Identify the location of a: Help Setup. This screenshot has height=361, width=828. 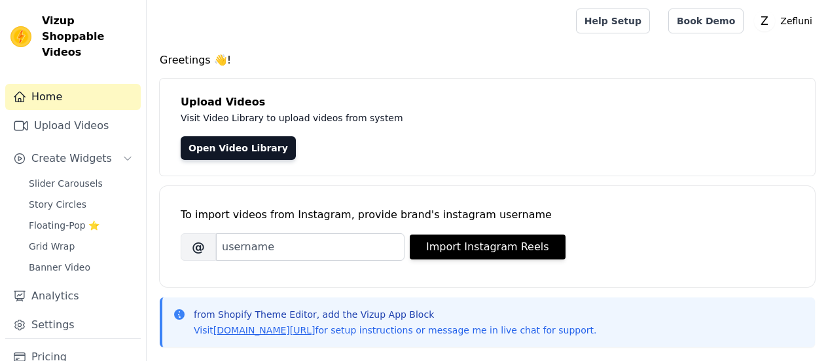
(613, 21).